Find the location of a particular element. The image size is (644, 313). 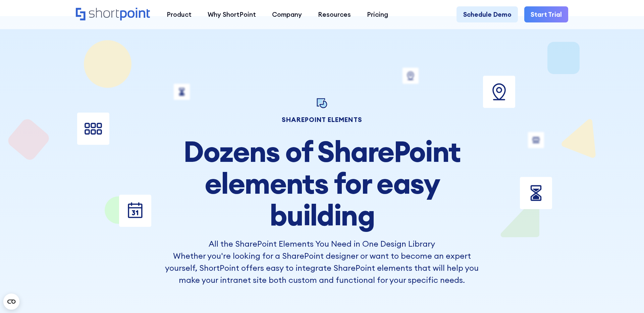

p: Whether you're looking for a SharePoint designer or want to become an expert yourself, ShortPoint... is located at coordinates (322, 268).